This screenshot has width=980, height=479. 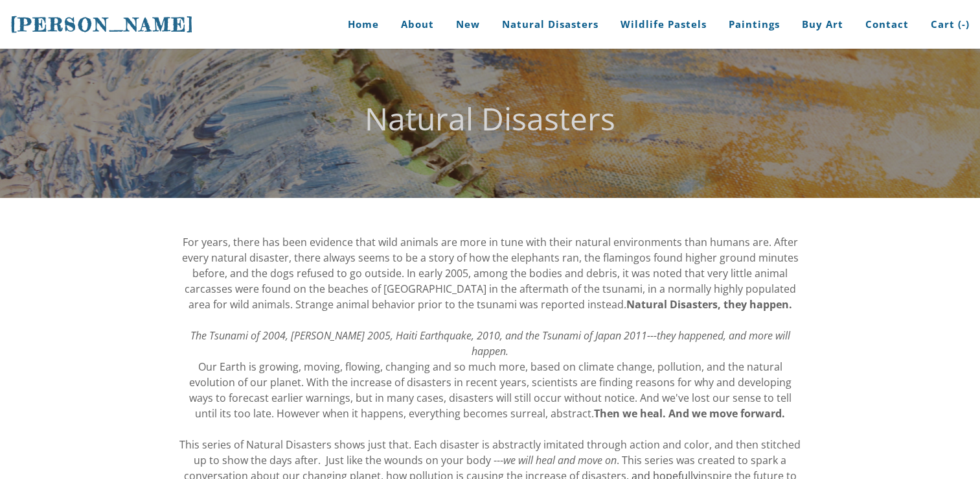 I want to click on font: Natural Disasters, so click(x=490, y=118).